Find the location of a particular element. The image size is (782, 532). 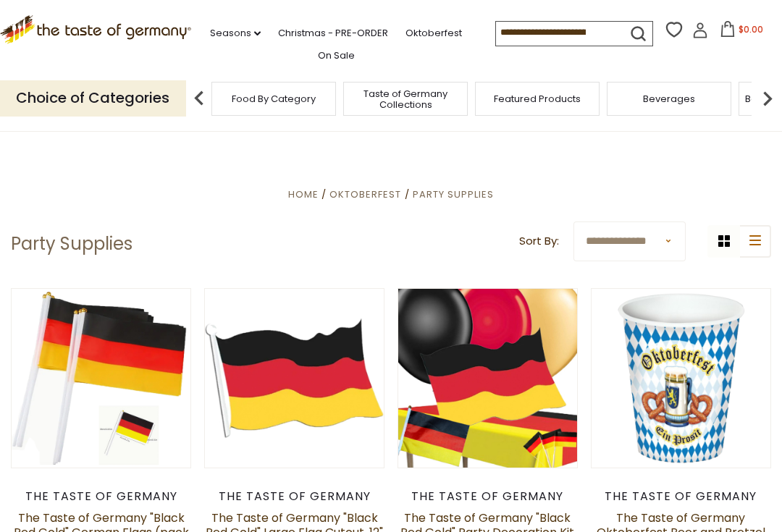

label: Sort By: is located at coordinates (538, 241).